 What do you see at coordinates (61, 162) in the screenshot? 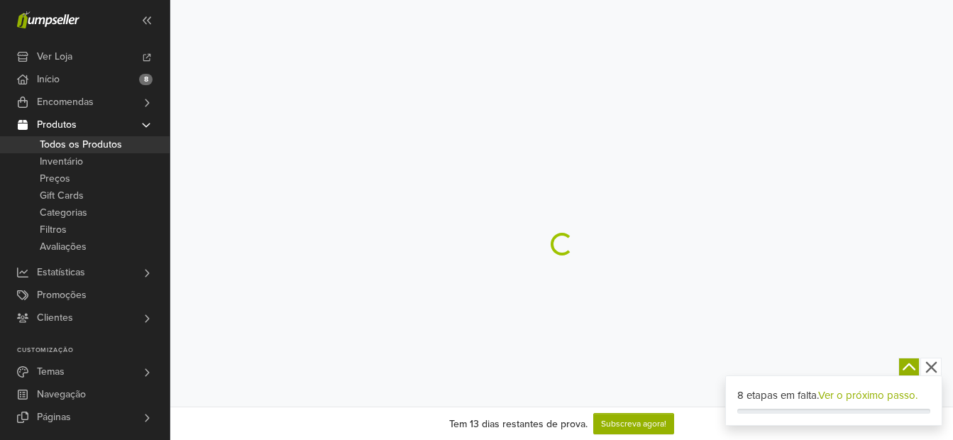
I see `span: Inventário` at bounding box center [61, 162].